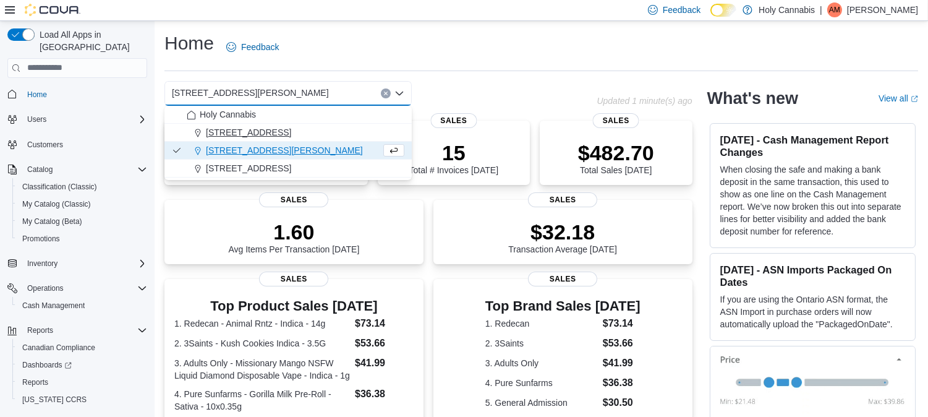  Describe the element at coordinates (59, 347) in the screenshot. I see `span: Canadian Compliance` at that location.